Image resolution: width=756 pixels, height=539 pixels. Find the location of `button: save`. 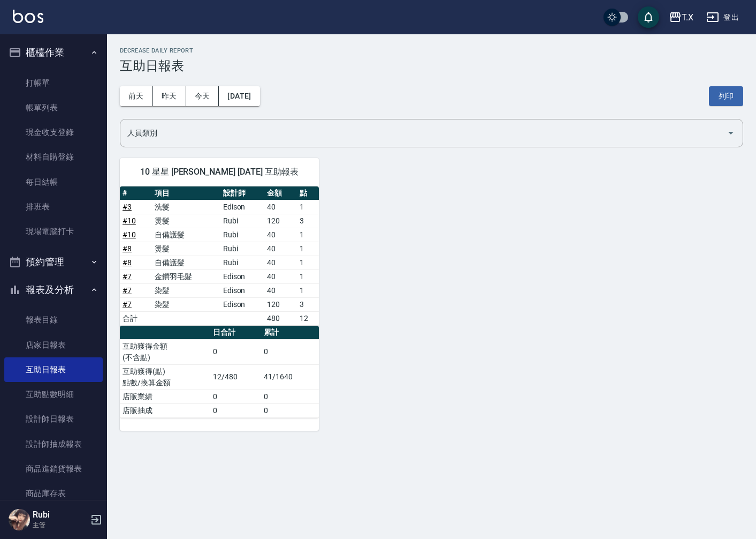

button: save is located at coordinates (649, 17).